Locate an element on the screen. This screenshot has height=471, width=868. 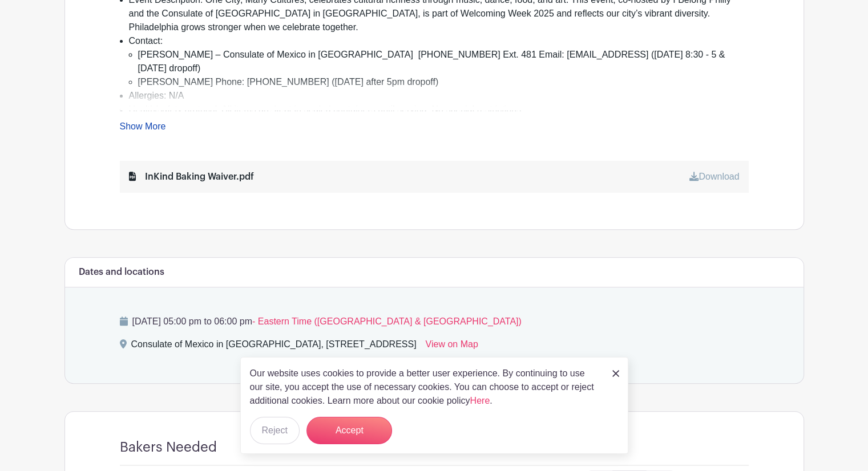
button: Reject is located at coordinates (275, 431).